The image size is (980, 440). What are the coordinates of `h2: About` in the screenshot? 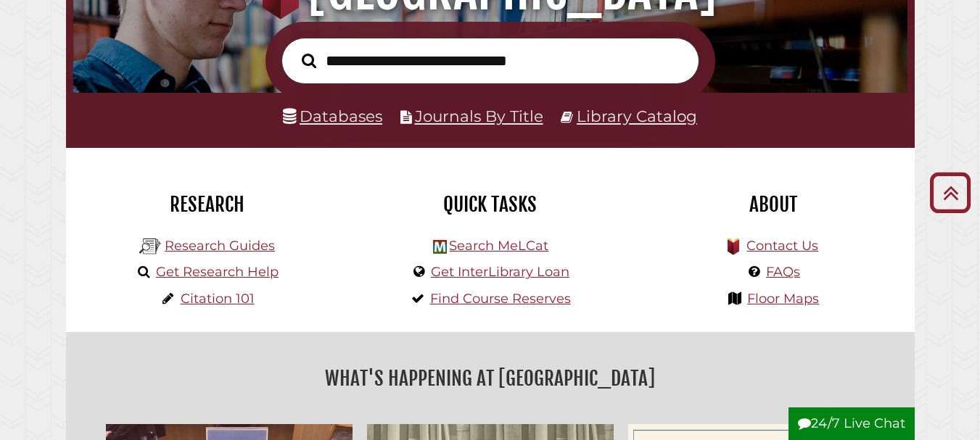 It's located at (773, 204).